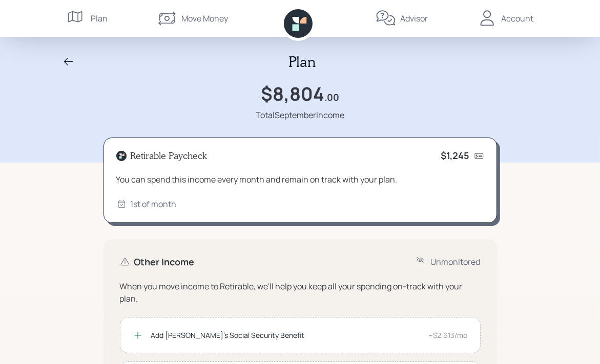  Describe the element at coordinates (169, 156) in the screenshot. I see `h4: Retirable Paycheck` at that location.